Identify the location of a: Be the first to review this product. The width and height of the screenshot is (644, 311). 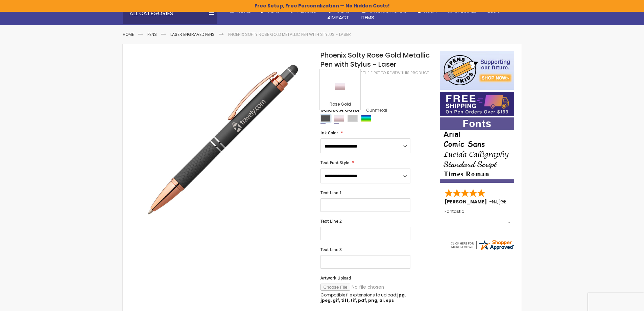
(393, 73).